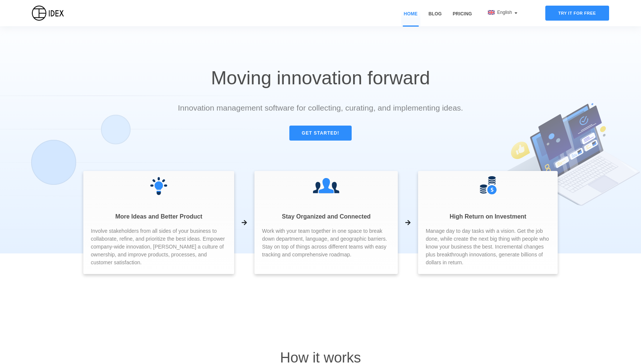 The height and width of the screenshot is (364, 641). Describe the element at coordinates (326, 243) in the screenshot. I see `span: Work with your team together in one space to break down department, language, and geographic barr...` at that location.